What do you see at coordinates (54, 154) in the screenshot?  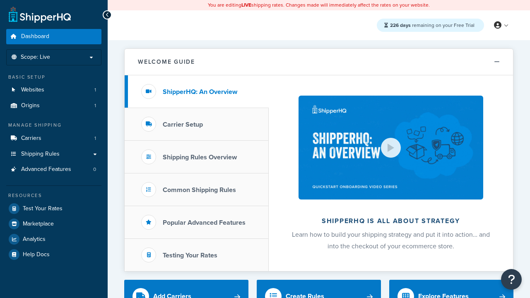 I see `a: Shipping Rules` at bounding box center [54, 154].